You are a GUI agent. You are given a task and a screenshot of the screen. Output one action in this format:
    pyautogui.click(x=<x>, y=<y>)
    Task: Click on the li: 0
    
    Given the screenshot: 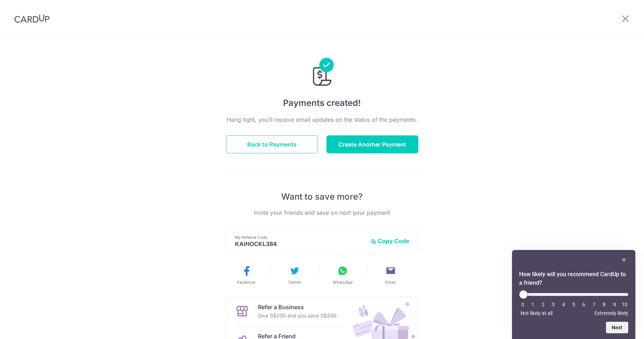 What is the action you would take?
    pyautogui.click(x=522, y=305)
    